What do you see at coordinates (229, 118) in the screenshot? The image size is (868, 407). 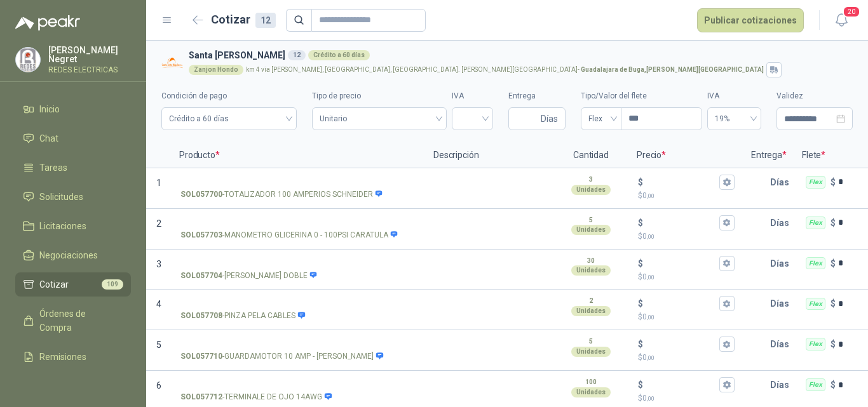 I see `span: Crédito a 60 días` at bounding box center [229, 118].